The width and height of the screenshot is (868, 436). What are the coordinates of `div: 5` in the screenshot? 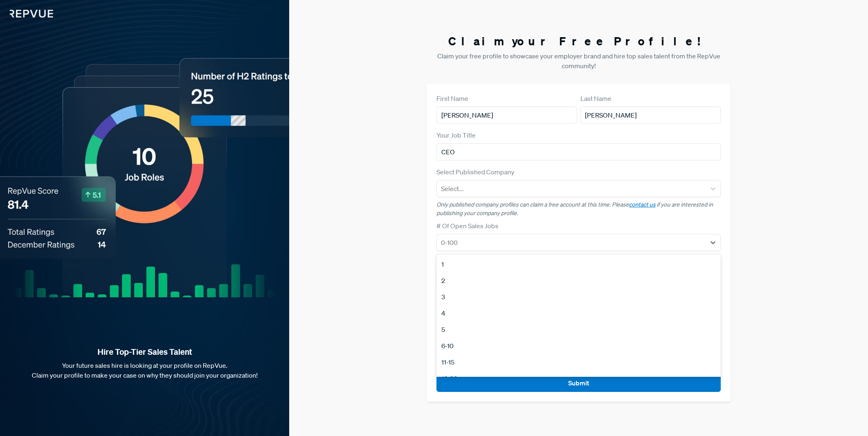 It's located at (579, 329).